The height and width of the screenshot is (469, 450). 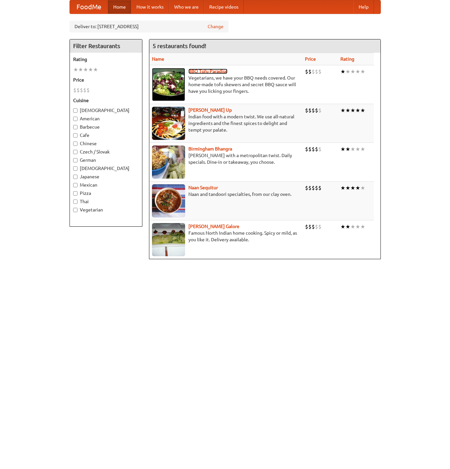 I want to click on input: Barbecue, so click(x=75, y=127).